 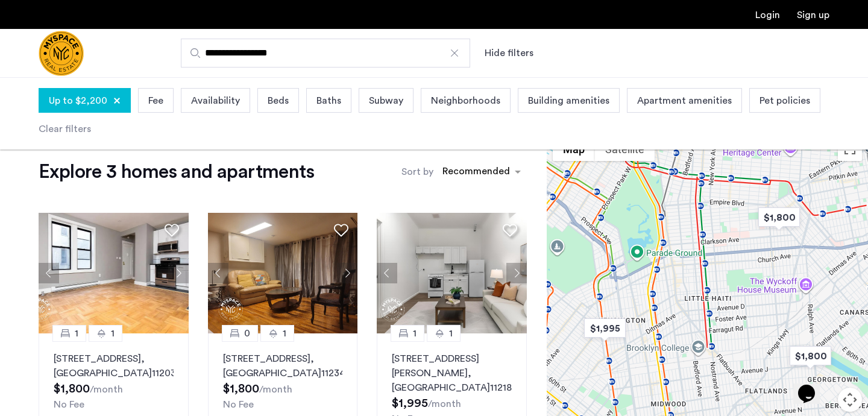 What do you see at coordinates (481, 172) in the screenshot?
I see `ng-select: sort-apartment` at bounding box center [481, 172].